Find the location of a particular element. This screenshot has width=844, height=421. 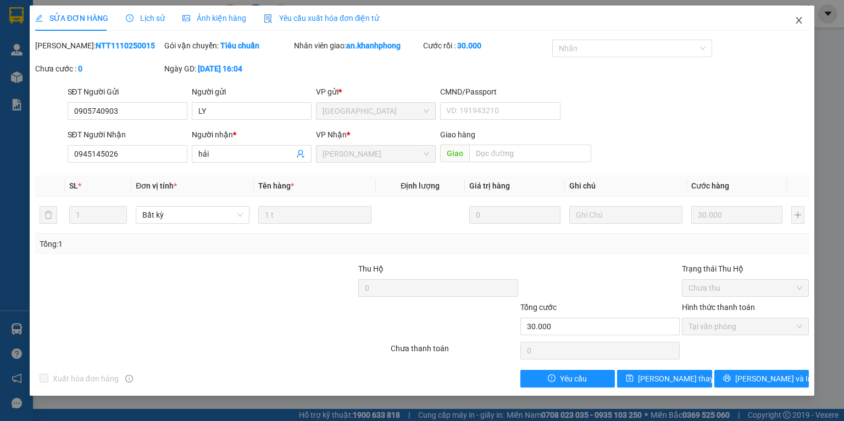

span: Giá trị hàng is located at coordinates (489, 186).